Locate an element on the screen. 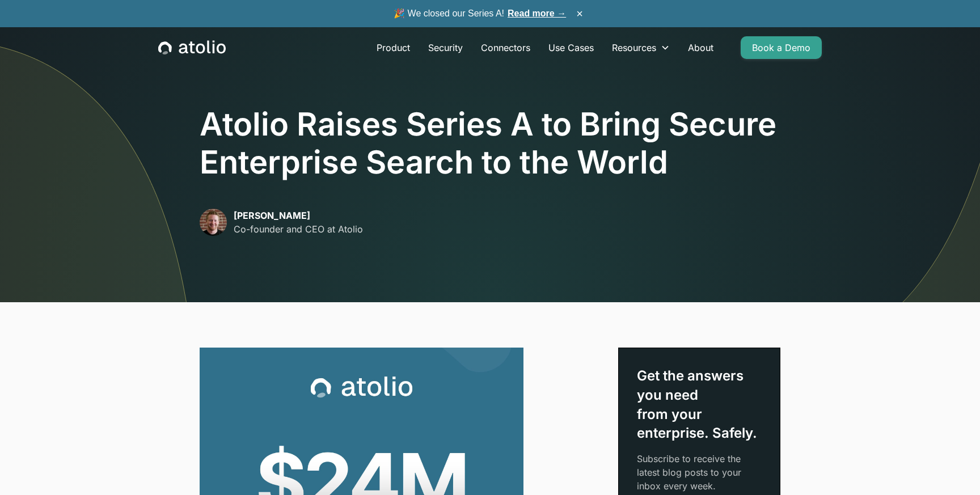  a: Connectors is located at coordinates (505, 47).